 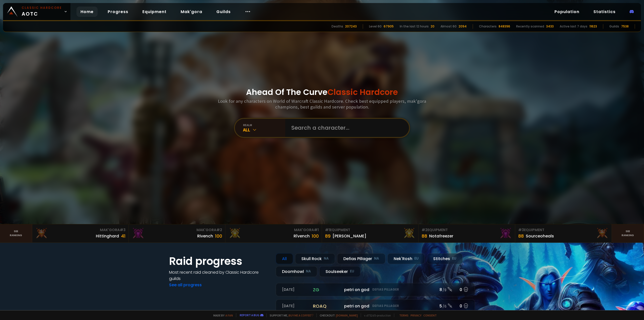 I want to click on a: Statistics, so click(x=604, y=12).